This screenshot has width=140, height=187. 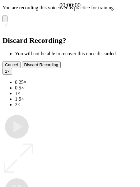 I want to click on li: 0.25×, so click(x=76, y=82).